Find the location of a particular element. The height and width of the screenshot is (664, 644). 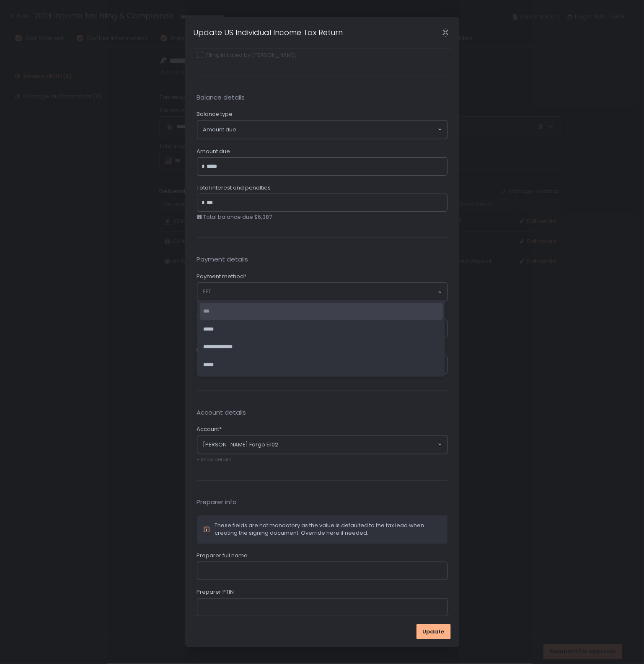

h1: Update US Individual Income Tax Return is located at coordinates (268, 32).